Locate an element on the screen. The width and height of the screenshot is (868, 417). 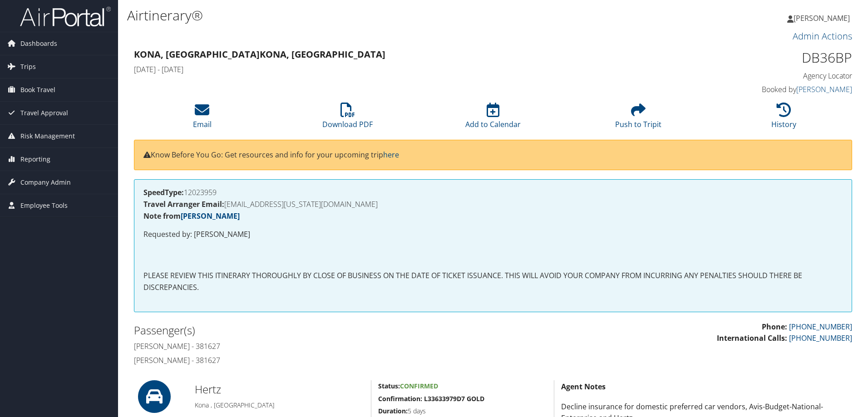
strong: Confirmation: L33633979D7 GOLD is located at coordinates (432, 398).